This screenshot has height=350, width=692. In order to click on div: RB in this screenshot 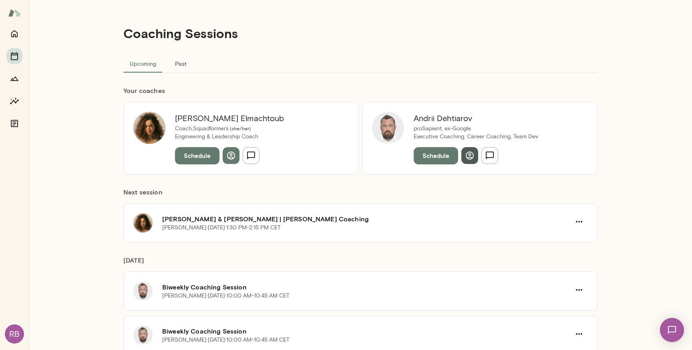, I will do `click(14, 334)`.